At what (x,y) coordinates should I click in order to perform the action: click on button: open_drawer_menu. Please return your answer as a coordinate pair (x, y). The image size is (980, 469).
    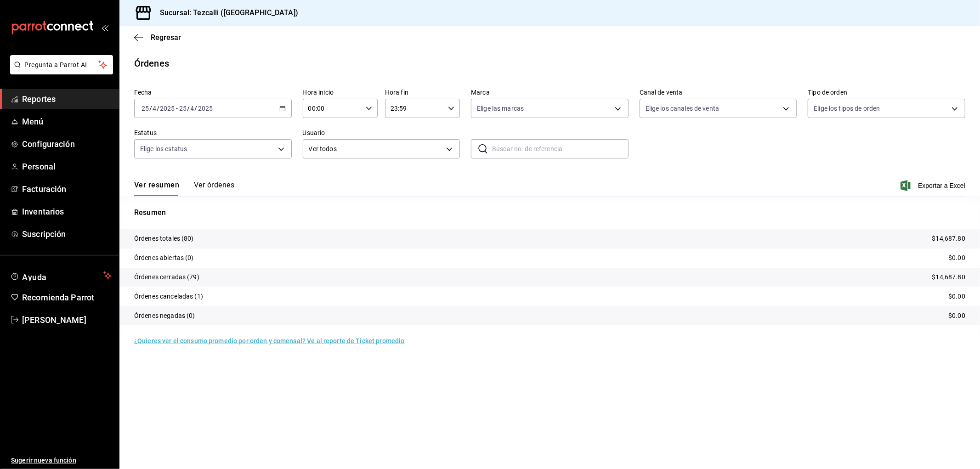
    Looking at the image, I should click on (105, 28).